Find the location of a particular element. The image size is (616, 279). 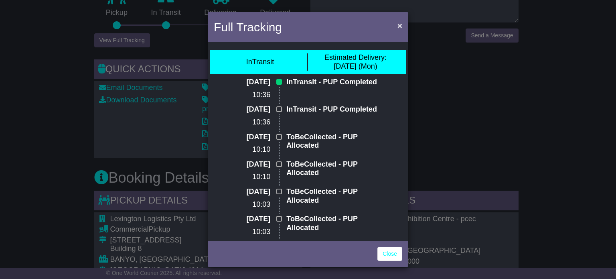

button: Close is located at coordinates (400, 25).